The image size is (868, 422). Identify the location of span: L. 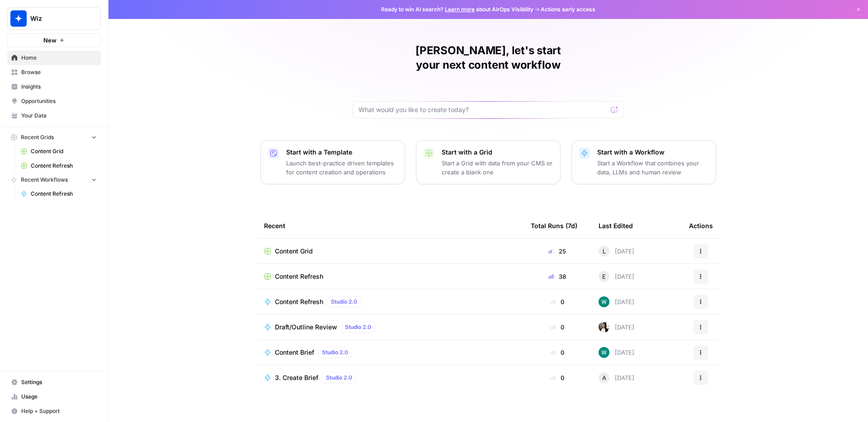
(604, 252).